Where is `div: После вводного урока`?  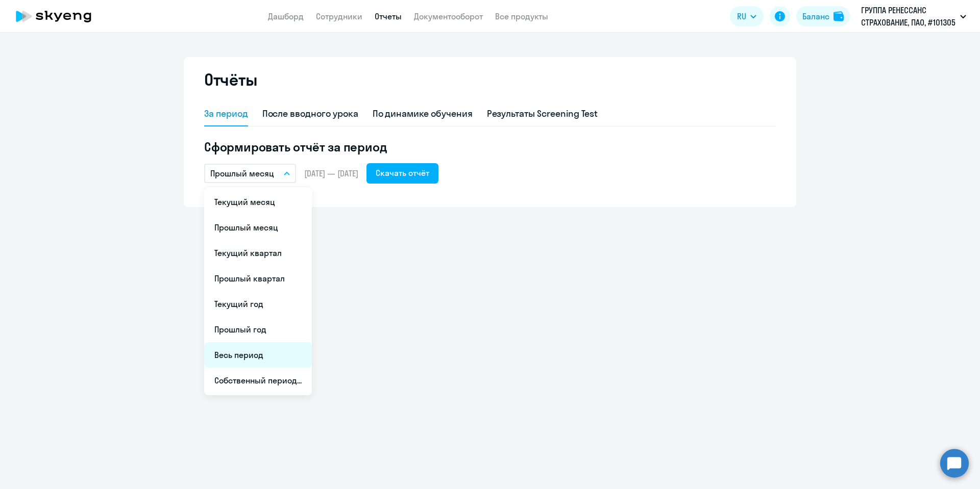
div: После вводного урока is located at coordinates (311, 114).